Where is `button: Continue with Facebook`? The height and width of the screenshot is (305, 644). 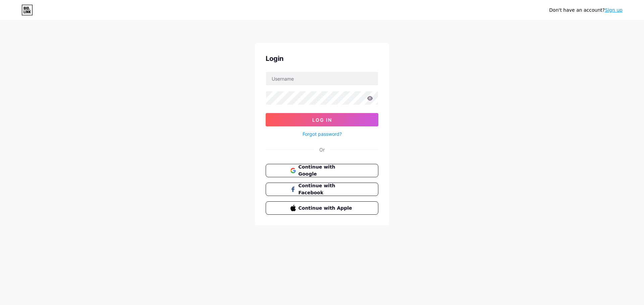 button: Continue with Facebook is located at coordinates (322, 189).